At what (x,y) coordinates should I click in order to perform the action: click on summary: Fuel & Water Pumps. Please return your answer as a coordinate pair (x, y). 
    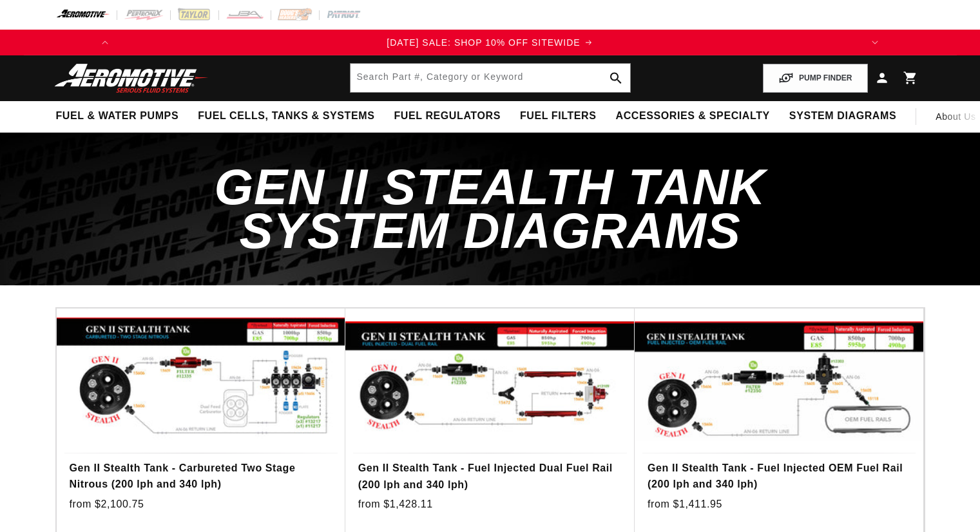
    Looking at the image, I should click on (117, 116).